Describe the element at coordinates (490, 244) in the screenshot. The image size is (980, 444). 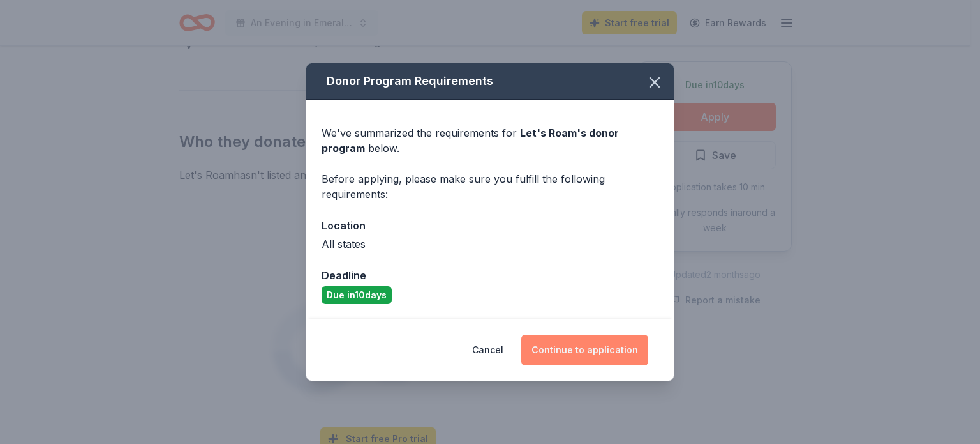
I see `div: All states` at that location.